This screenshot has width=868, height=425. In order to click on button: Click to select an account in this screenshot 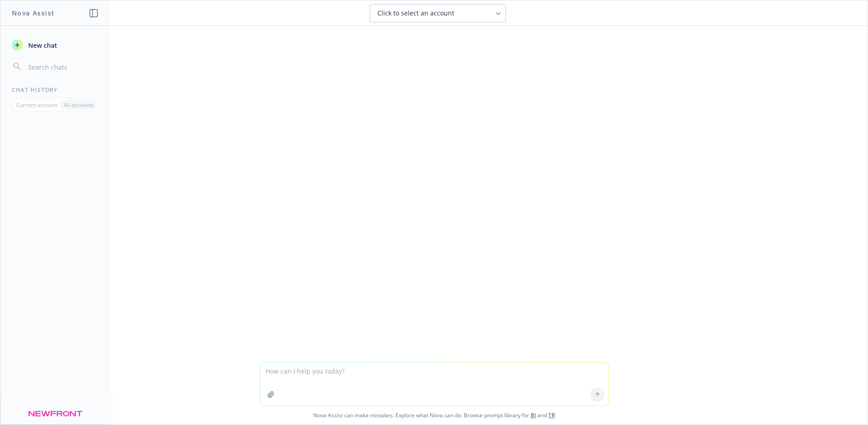, I will do `click(438, 13)`.